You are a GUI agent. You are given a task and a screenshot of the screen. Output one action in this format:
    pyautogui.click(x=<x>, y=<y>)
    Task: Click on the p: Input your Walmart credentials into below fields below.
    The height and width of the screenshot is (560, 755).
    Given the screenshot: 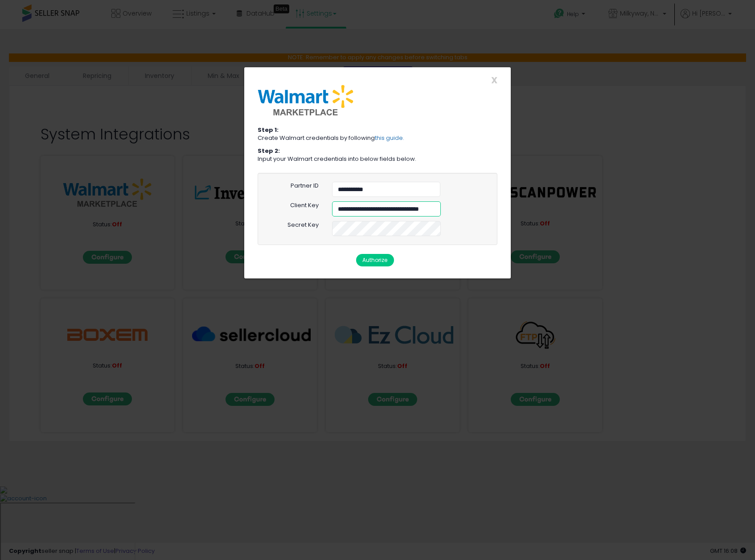 What is the action you would take?
    pyautogui.click(x=378, y=159)
    